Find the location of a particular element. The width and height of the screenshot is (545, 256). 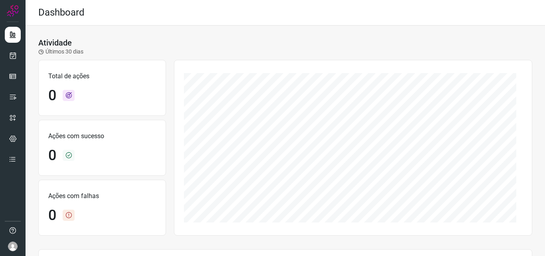

p: Ações com falhas is located at coordinates (102, 196).